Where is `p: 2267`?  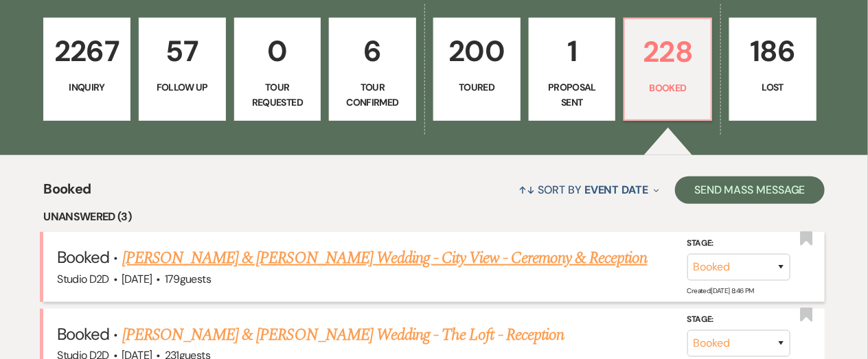
p: 2267 is located at coordinates (87, 51).